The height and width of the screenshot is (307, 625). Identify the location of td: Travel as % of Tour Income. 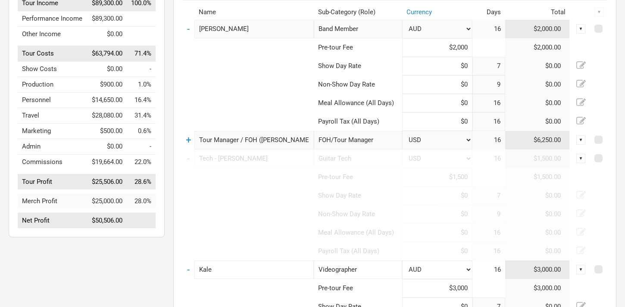
(141, 116).